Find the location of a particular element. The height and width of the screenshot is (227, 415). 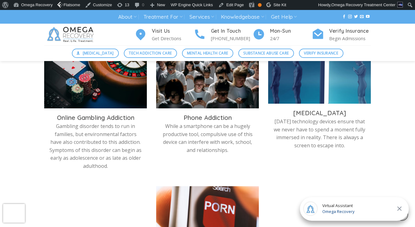

img: Omega Recovery is located at coordinates (71, 34).